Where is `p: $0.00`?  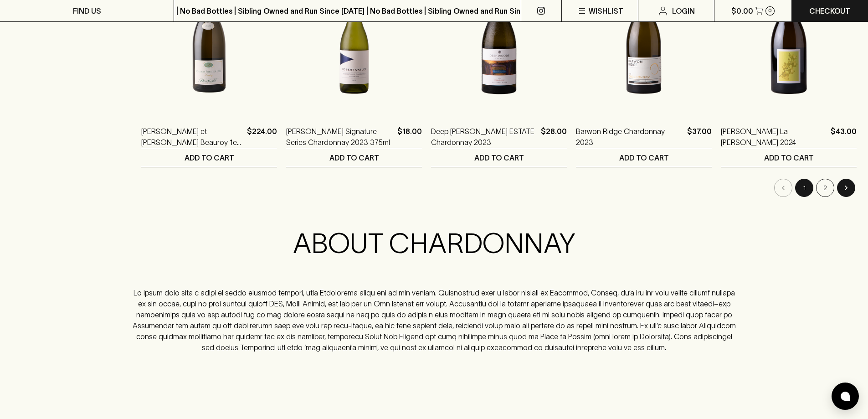
p: $0.00 is located at coordinates (742, 11).